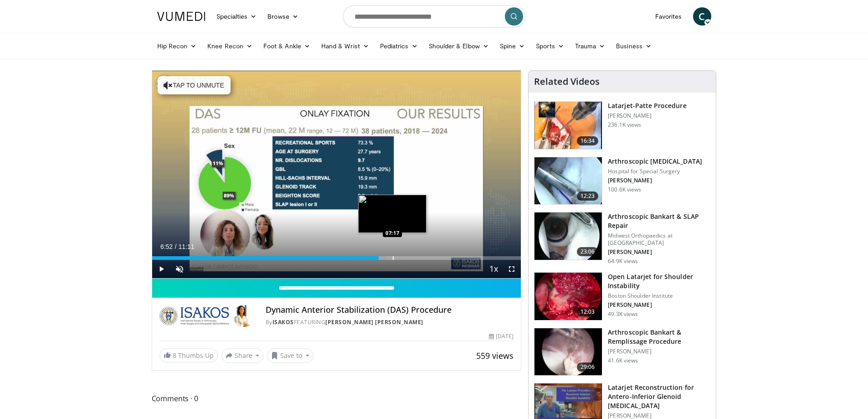 Image resolution: width=868 pixels, height=419 pixels. What do you see at coordinates (177, 46) in the screenshot?
I see `a: Hip Recon` at bounding box center [177, 46].